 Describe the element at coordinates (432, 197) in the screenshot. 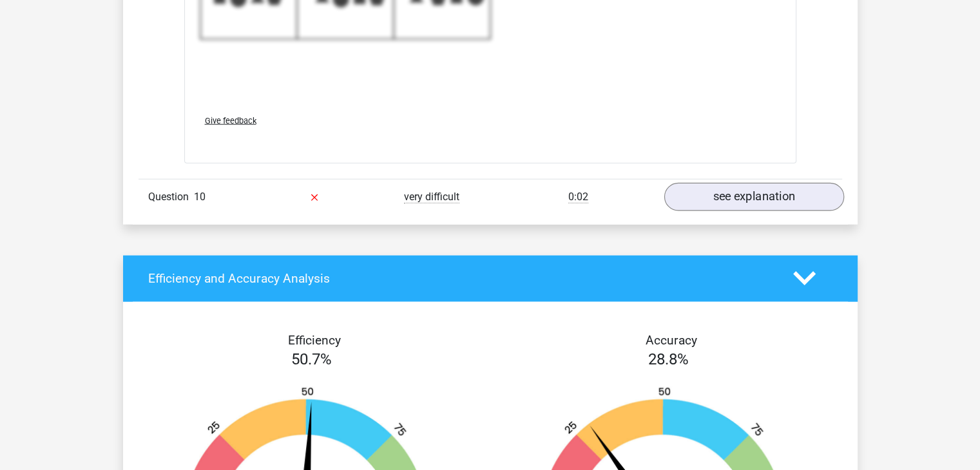

I see `span: very difficult` at that location.